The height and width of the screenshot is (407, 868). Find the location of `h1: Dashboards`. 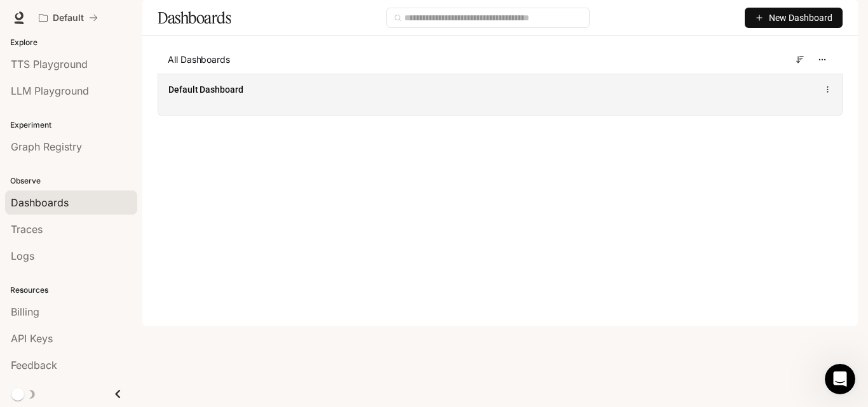

h1: Dashboards is located at coordinates (194, 18).